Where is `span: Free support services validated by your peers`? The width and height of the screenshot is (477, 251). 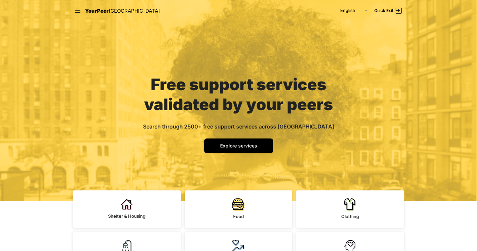 span: Free support services validated by your peers is located at coordinates (238, 94).